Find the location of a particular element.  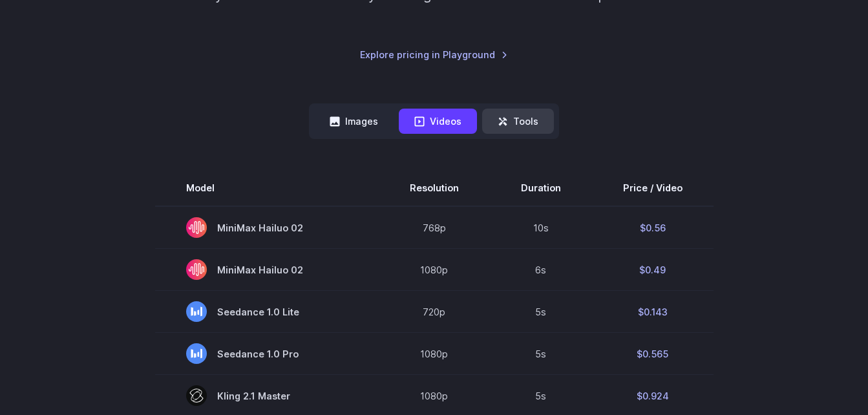

th: Duration is located at coordinates (541, 188).